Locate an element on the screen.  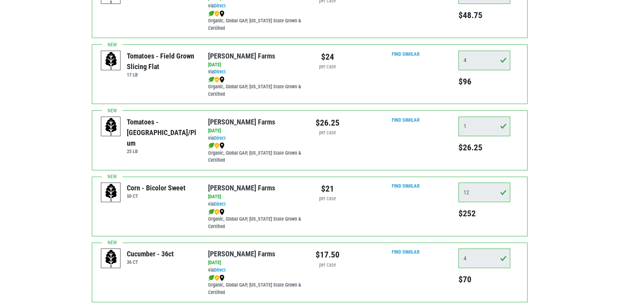
h5: $70 is located at coordinates (485, 280).